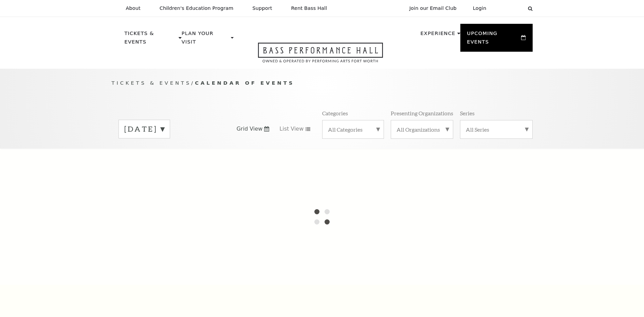 The height and width of the screenshot is (317, 644). I want to click on p: Series, so click(467, 113).